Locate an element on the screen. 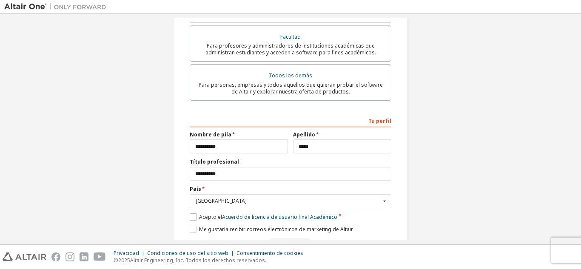  img: Altair Uno is located at coordinates (57, 7).